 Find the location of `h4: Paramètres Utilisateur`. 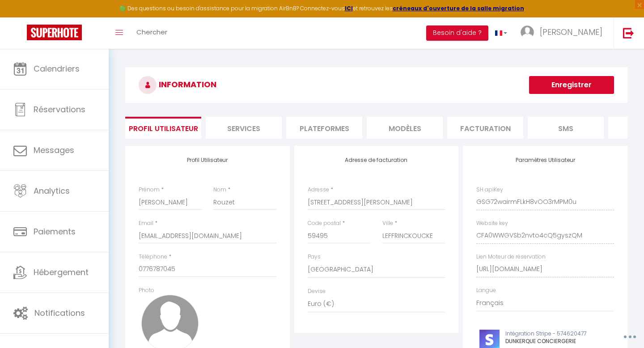

h4: Paramètres Utilisateur is located at coordinates (546, 160).